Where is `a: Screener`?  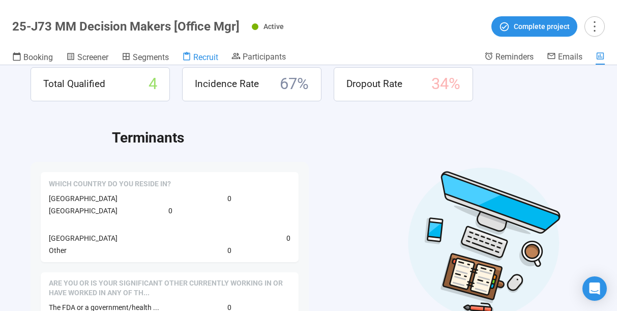
a: Screener is located at coordinates (87, 58).